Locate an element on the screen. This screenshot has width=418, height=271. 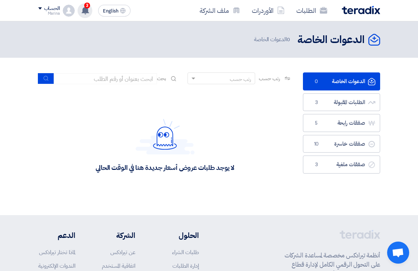
a: صفقات خاسرة10 is located at coordinates (342, 144).